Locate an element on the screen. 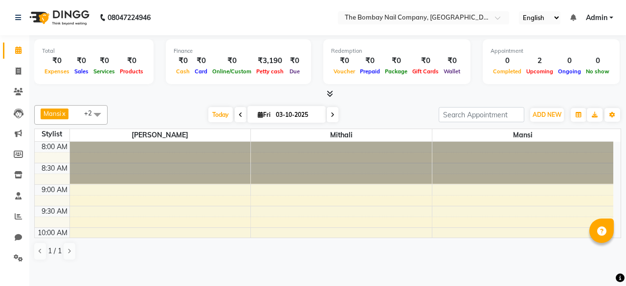  span: 1 / 1 is located at coordinates (55, 251).